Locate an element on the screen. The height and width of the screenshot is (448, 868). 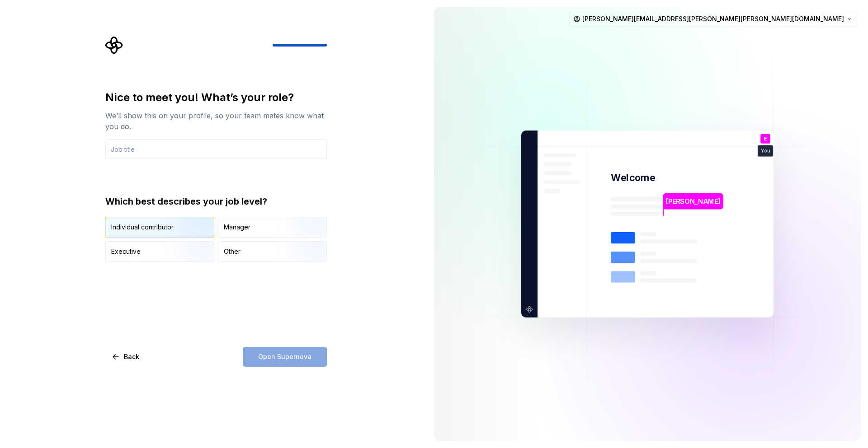
div: Nice to meet you! What’s your role? is located at coordinates (216, 98).